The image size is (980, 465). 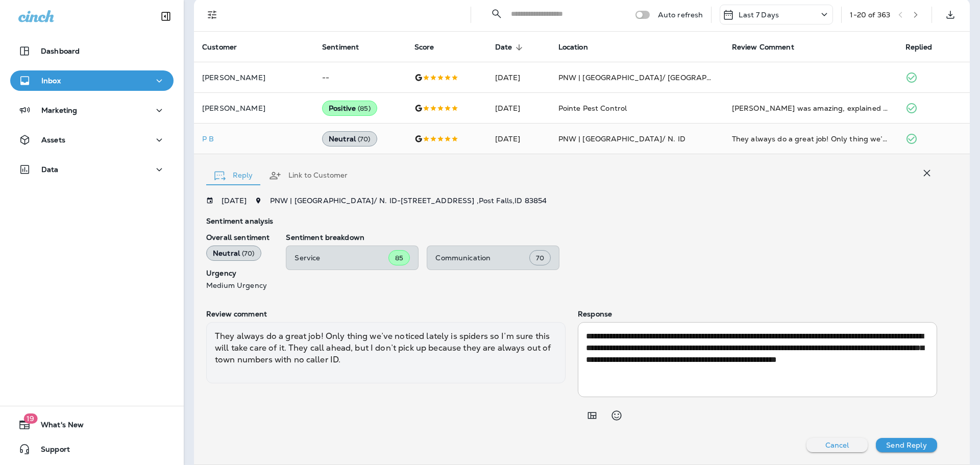 I want to click on div: Positive, so click(x=349, y=108).